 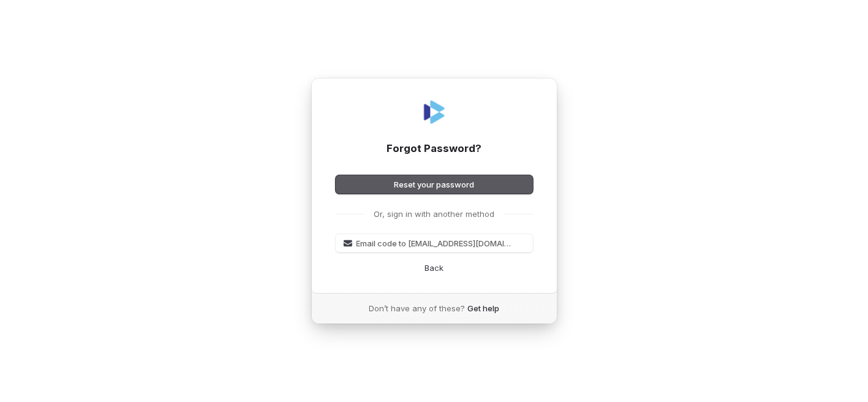 What do you see at coordinates (434, 214) in the screenshot?
I see `p: Or, sign in with another method` at bounding box center [434, 214].